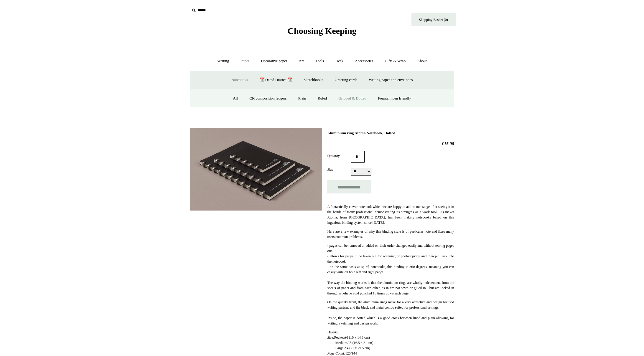  Describe the element at coordinates (245, 61) in the screenshot. I see `a: Paper` at that location.